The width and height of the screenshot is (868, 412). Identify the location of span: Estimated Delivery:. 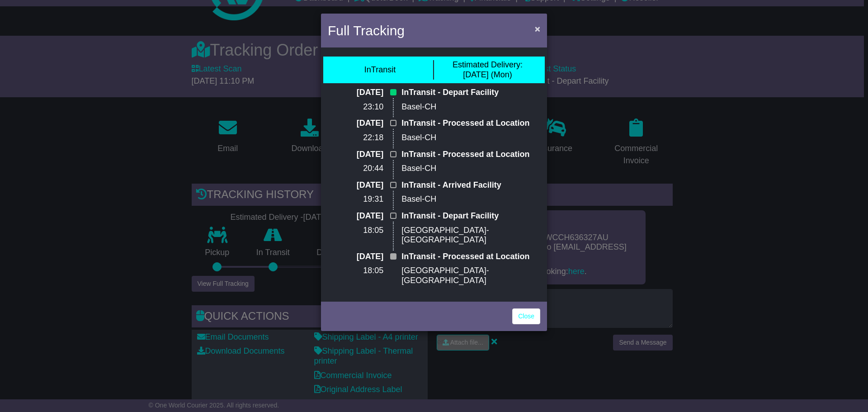
(487, 64).